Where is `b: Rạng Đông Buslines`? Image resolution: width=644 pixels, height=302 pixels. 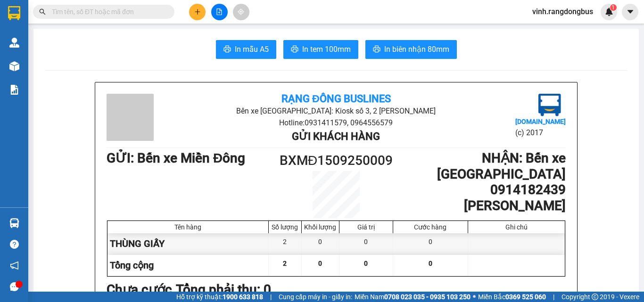
b: Rạng Đông Buslines is located at coordinates (336, 98).